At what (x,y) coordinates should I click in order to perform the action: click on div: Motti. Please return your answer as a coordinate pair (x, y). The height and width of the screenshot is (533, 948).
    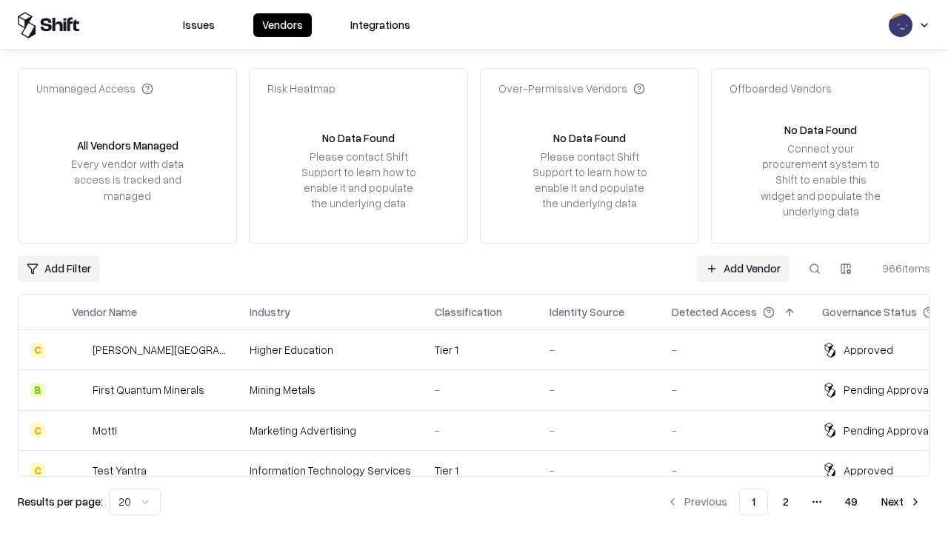
    Looking at the image, I should click on (104, 430).